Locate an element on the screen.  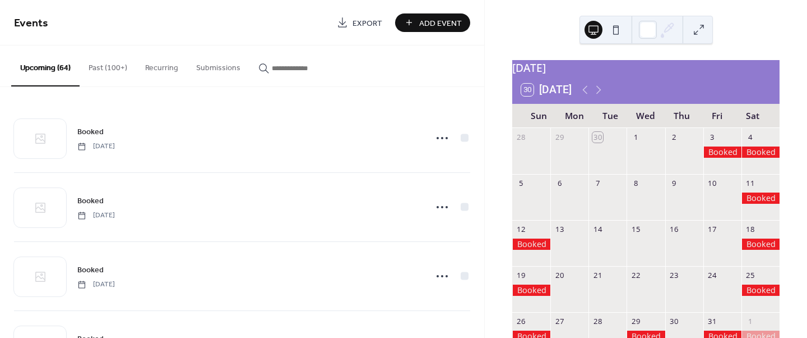
div: 16 is located at coordinates (674, 229).